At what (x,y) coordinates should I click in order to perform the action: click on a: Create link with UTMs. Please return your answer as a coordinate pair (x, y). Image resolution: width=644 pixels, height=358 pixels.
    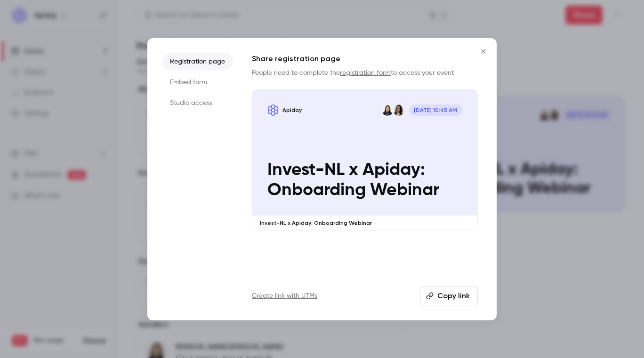
    Looking at the image, I should click on (284, 296).